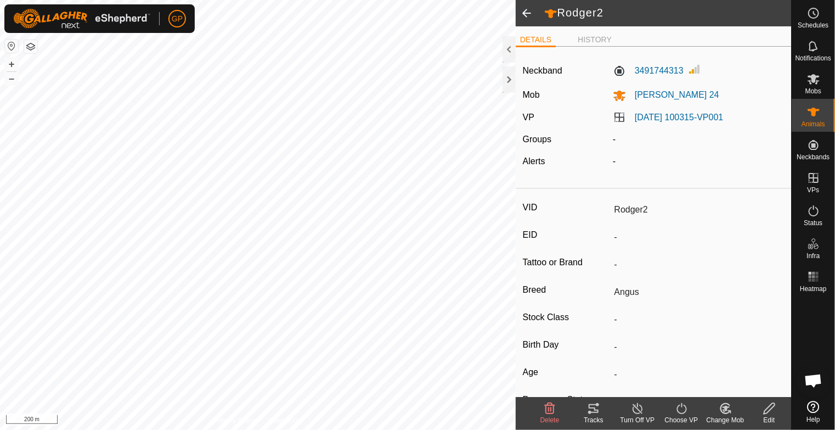 This screenshot has width=835, height=430. I want to click on label: VP, so click(529, 117).